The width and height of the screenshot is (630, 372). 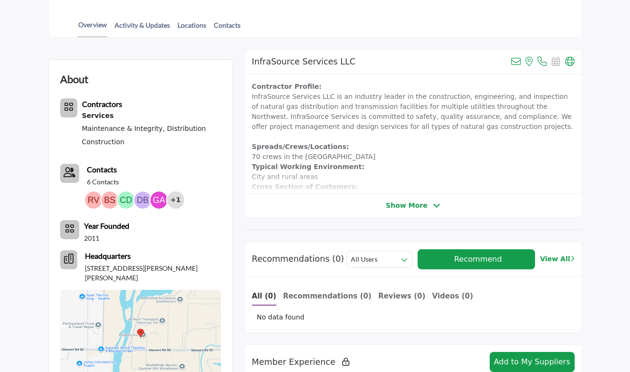 I want to click on img: Craig D., so click(x=126, y=200).